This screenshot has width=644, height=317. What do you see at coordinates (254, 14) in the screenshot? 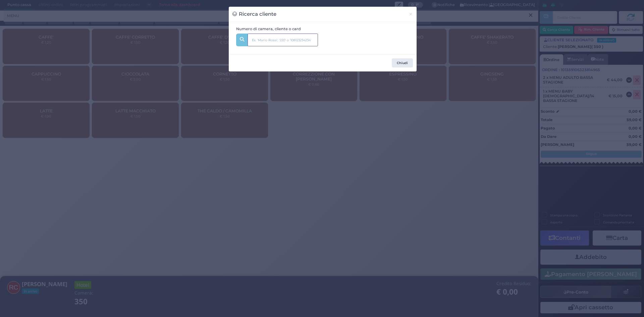
I see `h3: Ricerca cliente` at bounding box center [254, 14].